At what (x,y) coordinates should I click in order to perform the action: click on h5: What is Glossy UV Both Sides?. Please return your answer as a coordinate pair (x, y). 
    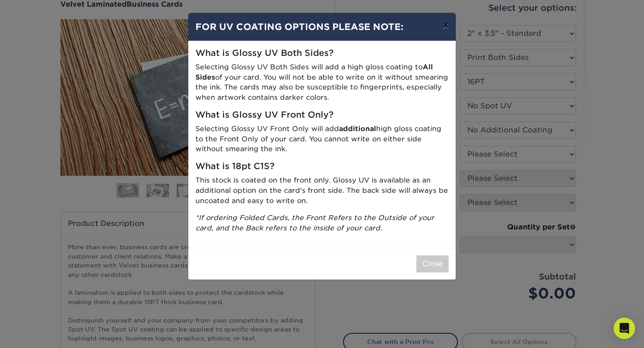
    Looking at the image, I should click on (322, 53).